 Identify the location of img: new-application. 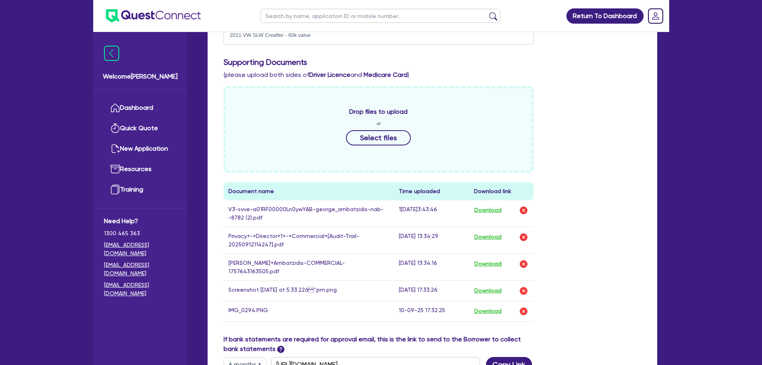
(115, 148).